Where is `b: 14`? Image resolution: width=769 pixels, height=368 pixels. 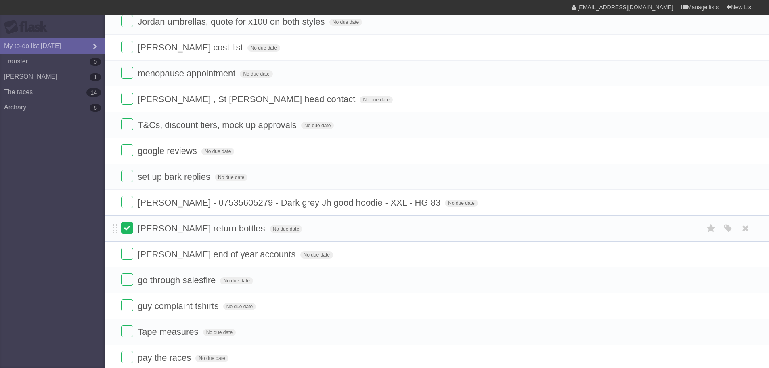
b: 14 is located at coordinates (94, 92).